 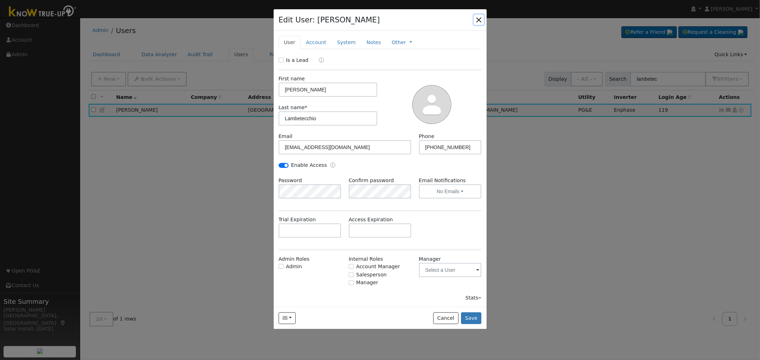 What do you see at coordinates (293, 108) in the screenshot?
I see `label: Last name` at bounding box center [293, 108].